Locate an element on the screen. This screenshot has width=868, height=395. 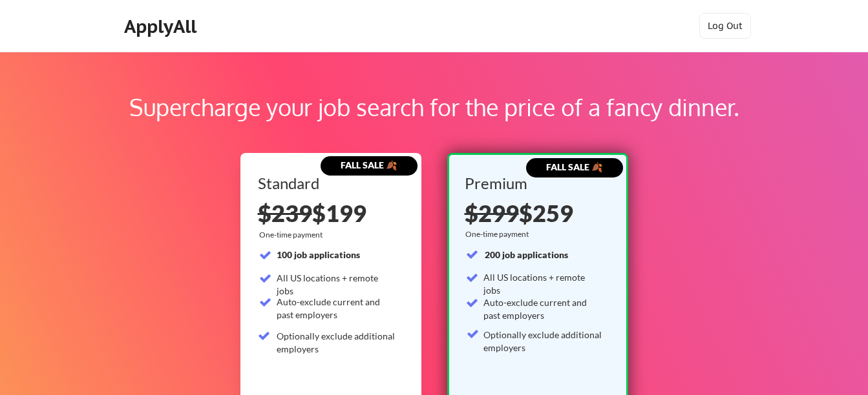
s: $299 is located at coordinates (491, 213).